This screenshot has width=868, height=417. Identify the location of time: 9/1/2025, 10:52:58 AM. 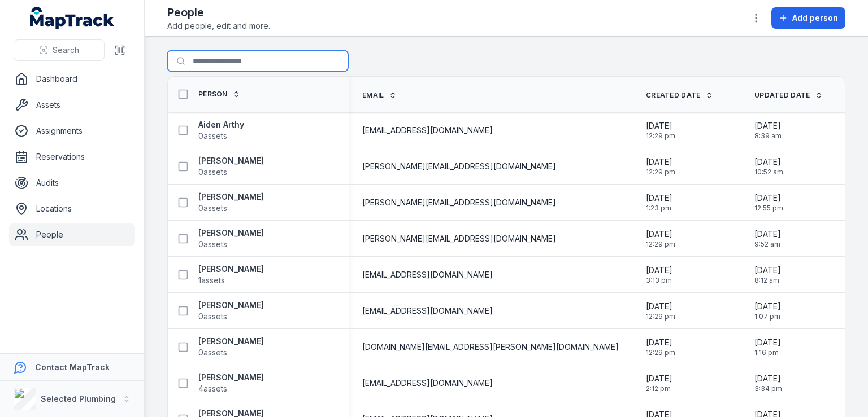
(768, 167).